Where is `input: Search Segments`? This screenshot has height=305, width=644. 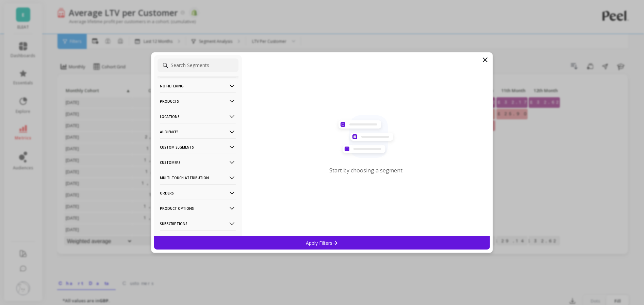
input: Search Segments is located at coordinates (198, 65).